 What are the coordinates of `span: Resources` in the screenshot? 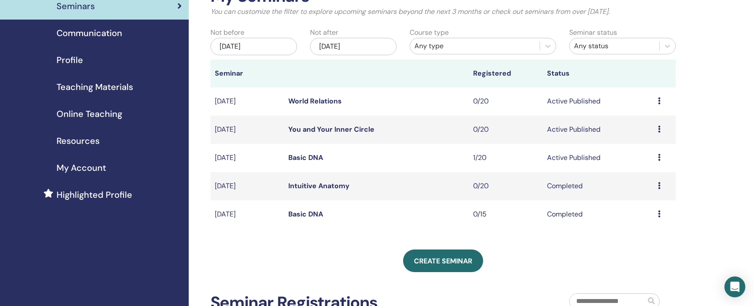 It's located at (78, 141).